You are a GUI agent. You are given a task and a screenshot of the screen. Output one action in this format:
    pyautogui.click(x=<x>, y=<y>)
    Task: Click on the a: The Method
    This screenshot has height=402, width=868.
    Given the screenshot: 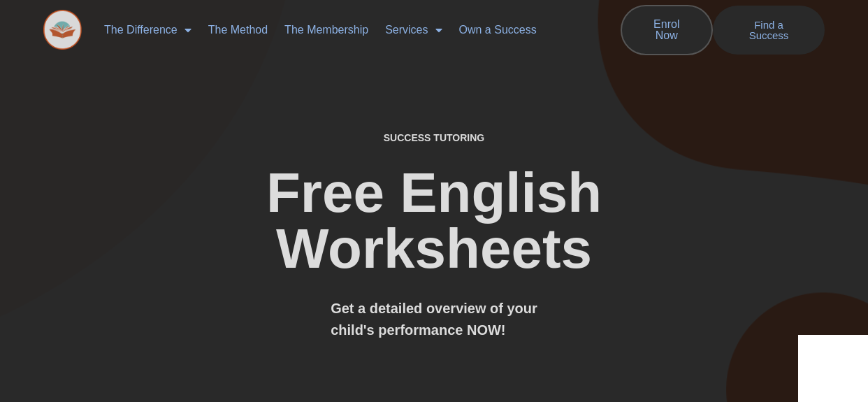 What is the action you would take?
    pyautogui.click(x=238, y=30)
    